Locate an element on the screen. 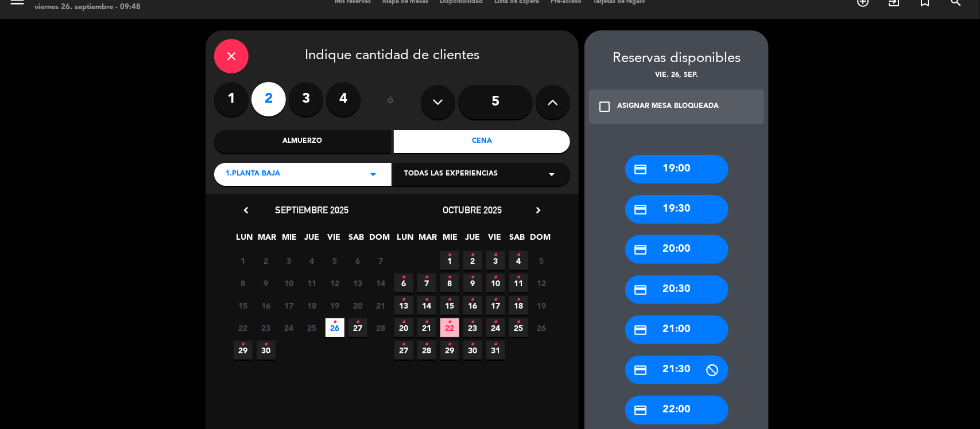 This screenshot has height=429, width=980. span: 15 is located at coordinates (450, 305).